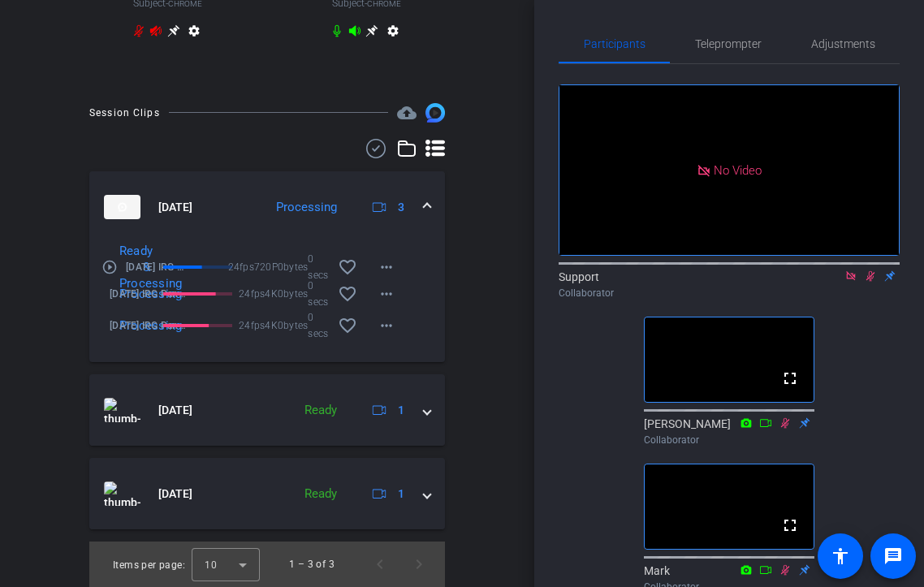  What do you see at coordinates (135, 267) in the screenshot?
I see `div: Ready & Processing` at bounding box center [135, 267].